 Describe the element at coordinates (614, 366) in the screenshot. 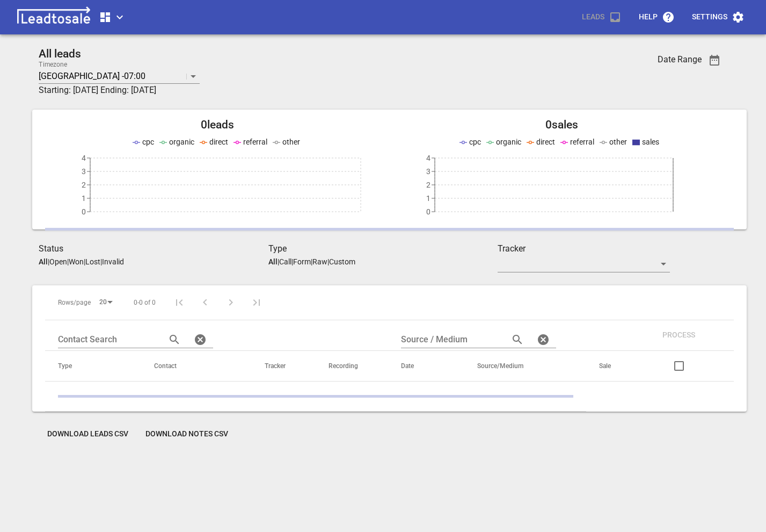

I see `th: Sale` at that location.